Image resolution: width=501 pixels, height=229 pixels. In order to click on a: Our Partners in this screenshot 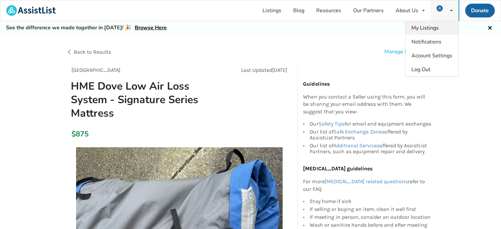, I will do `click(368, 11)`.